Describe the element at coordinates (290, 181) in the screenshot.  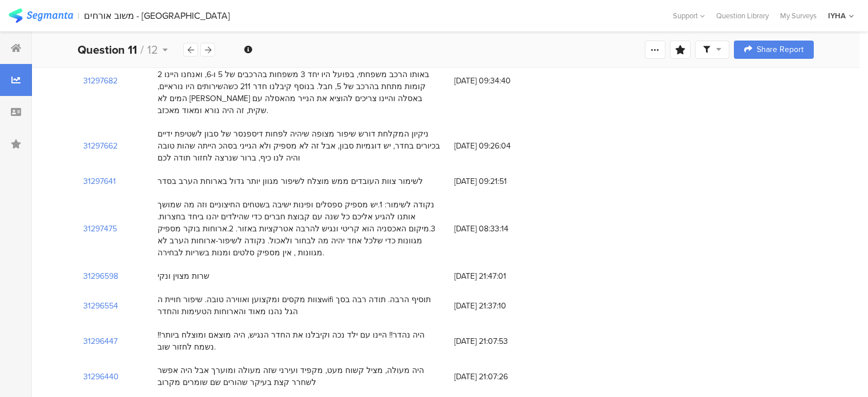
I see `div: לשימור צוות העובדים ממש מוצלח לשיפור מגוון יותר גדול בארוחת הערב בסדר` at that location.